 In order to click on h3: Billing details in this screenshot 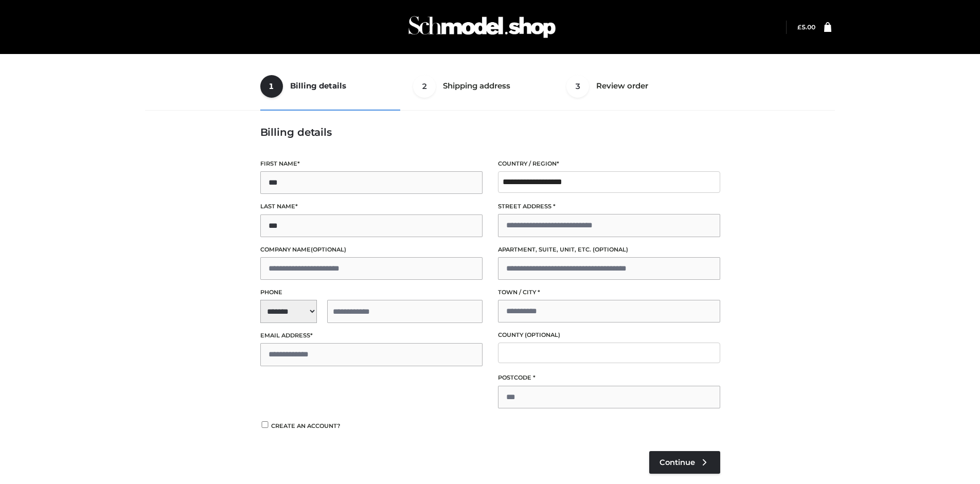, I will do `click(490, 133)`.